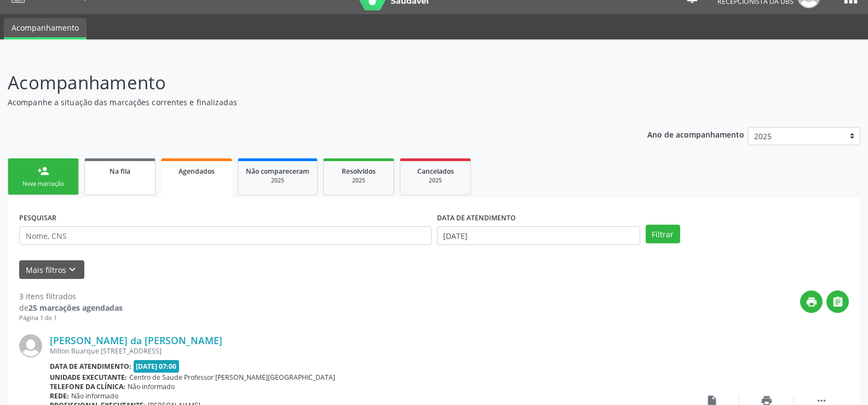 Image resolution: width=868 pixels, height=405 pixels. Describe the element at coordinates (197, 171) in the screenshot. I see `span: Agendados` at that location.